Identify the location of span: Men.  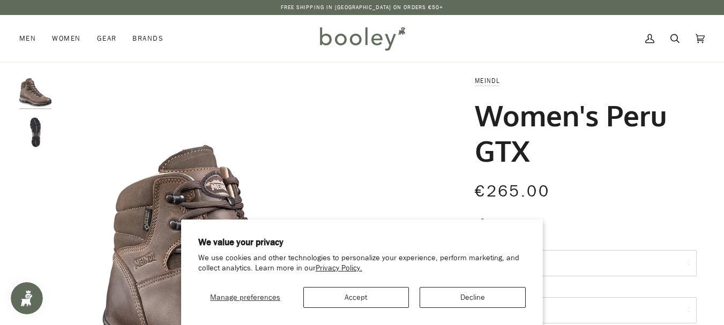
(27, 39).